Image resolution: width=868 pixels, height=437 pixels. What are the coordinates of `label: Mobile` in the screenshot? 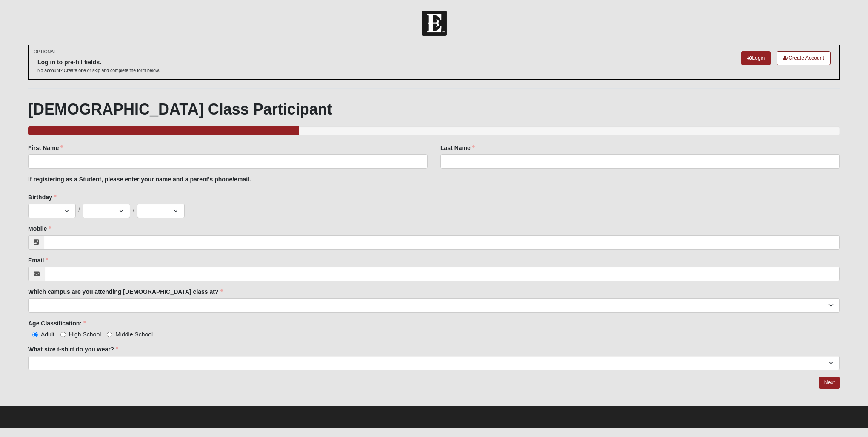 It's located at (40, 229).